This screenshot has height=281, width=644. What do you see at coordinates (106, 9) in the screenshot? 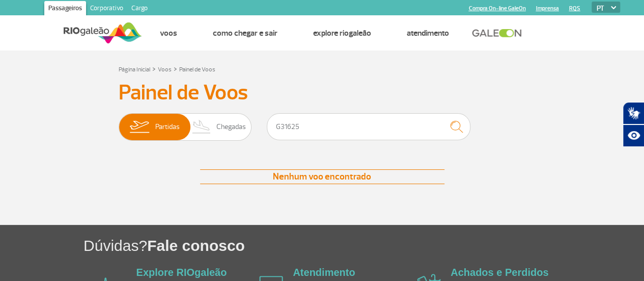
I see `a: Corporativo` at bounding box center [106, 9].